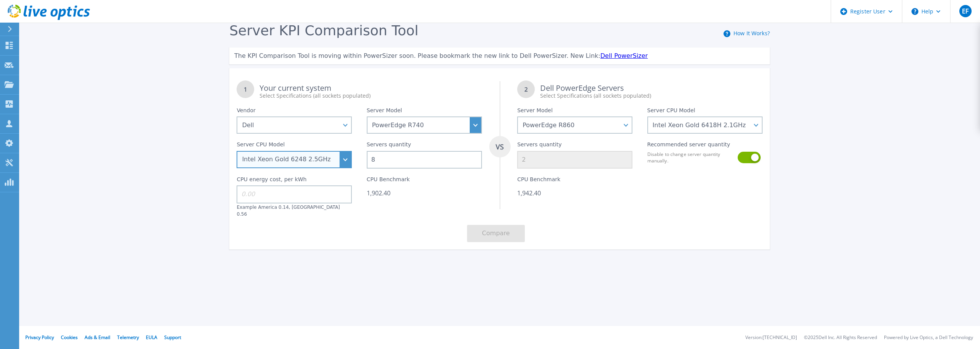  Describe the element at coordinates (69, 337) in the screenshot. I see `a: Cookies` at that location.